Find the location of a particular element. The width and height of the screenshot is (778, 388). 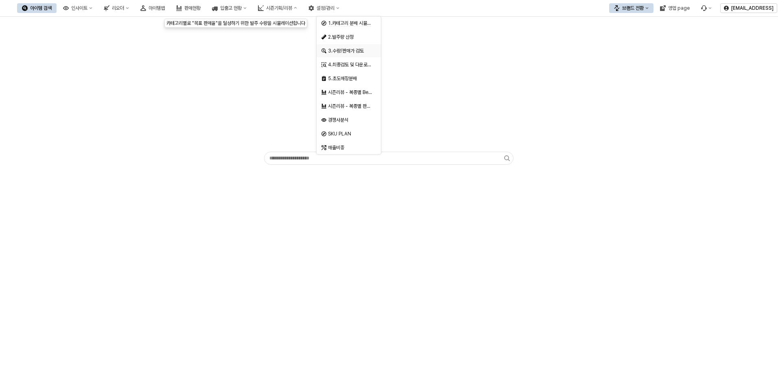

button: 브랜드 전환 is located at coordinates (631, 8).